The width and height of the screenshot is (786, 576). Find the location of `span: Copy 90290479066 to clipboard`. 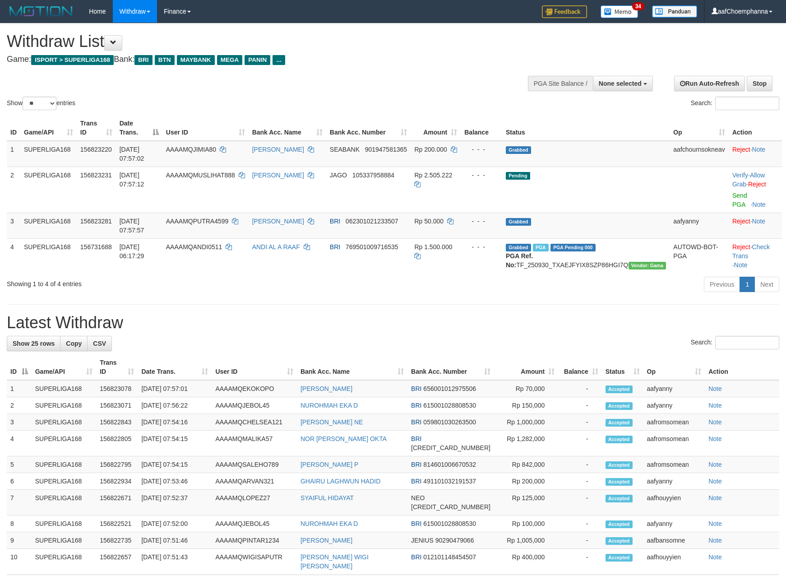

span: Copy 90290479066 to clipboard is located at coordinates (455, 540).